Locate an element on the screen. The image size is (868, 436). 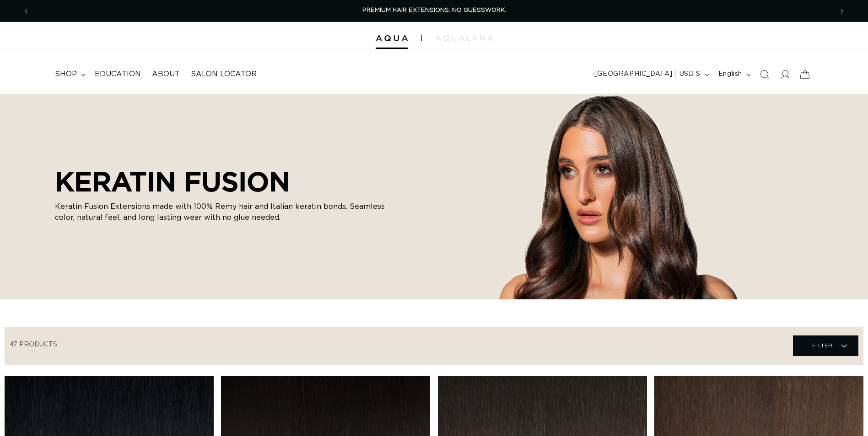
h2: KERATIN FUSION is located at coordinates (229, 181).